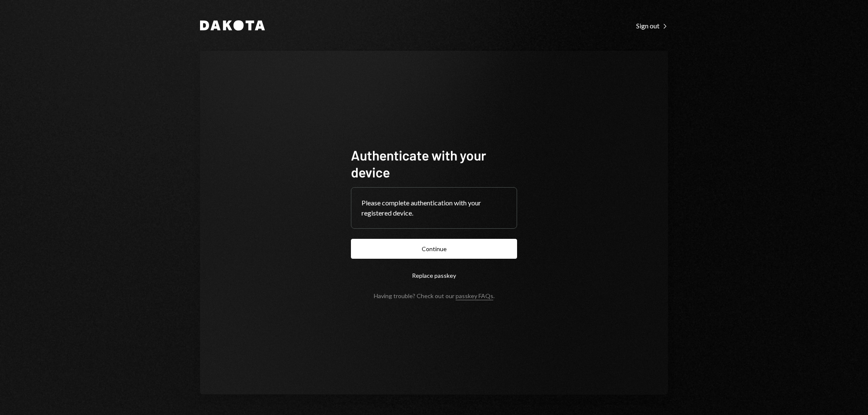 Image resolution: width=868 pixels, height=415 pixels. What do you see at coordinates (434, 208) in the screenshot?
I see `div: Please complete authentication with your registered device.` at bounding box center [434, 208].